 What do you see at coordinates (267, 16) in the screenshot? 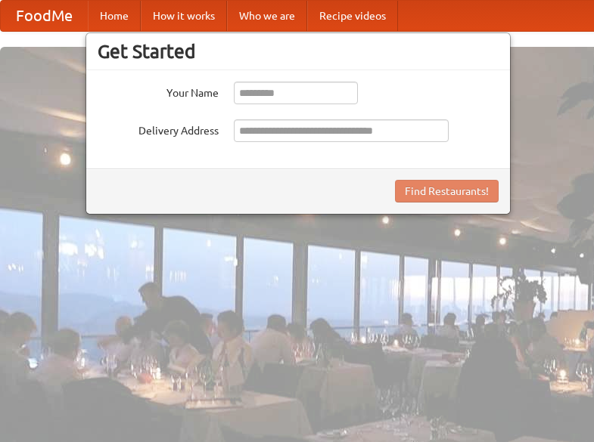
I see `a: Who we are` at bounding box center [267, 16].